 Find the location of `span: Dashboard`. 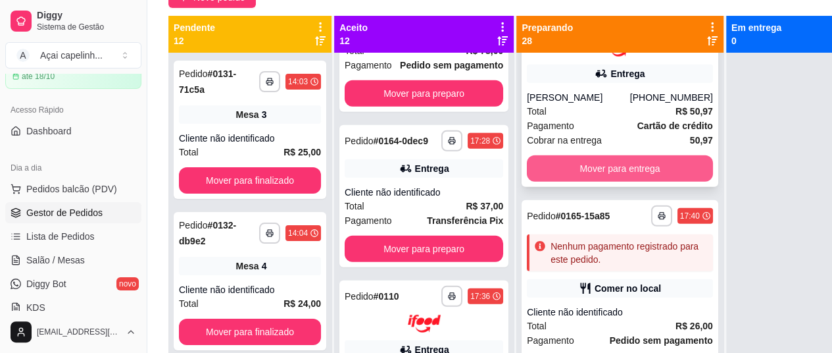

span: Dashboard is located at coordinates (49, 131).